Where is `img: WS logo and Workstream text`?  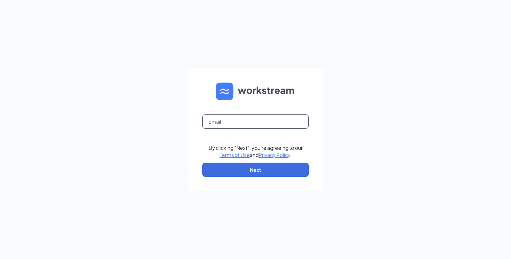 img: WS logo and Workstream text is located at coordinates (255, 92).